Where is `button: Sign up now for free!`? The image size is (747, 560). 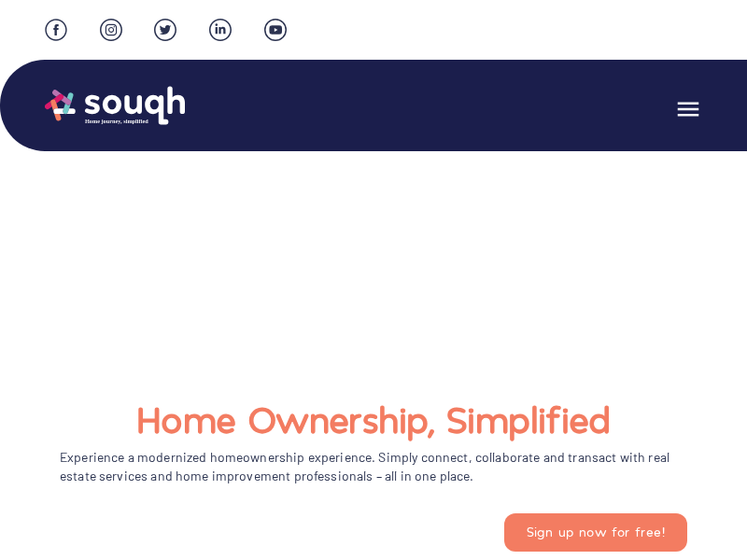
button: Sign up now for free! is located at coordinates (596, 533).